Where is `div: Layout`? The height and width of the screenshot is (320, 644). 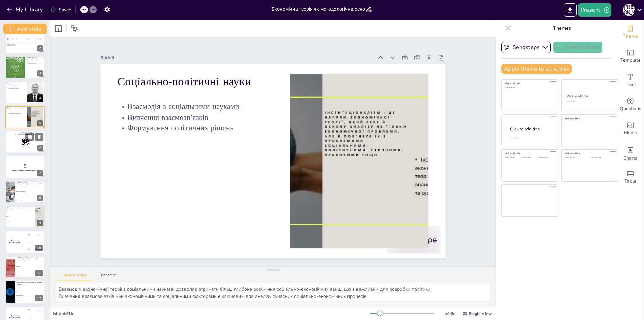 div: Layout is located at coordinates (59, 29).